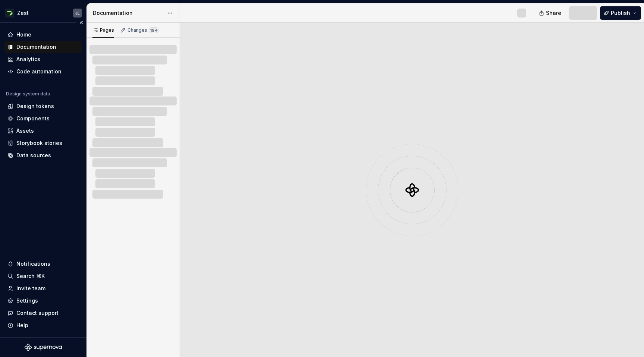  What do you see at coordinates (43, 313) in the screenshot?
I see `button: Contact support` at bounding box center [43, 313].